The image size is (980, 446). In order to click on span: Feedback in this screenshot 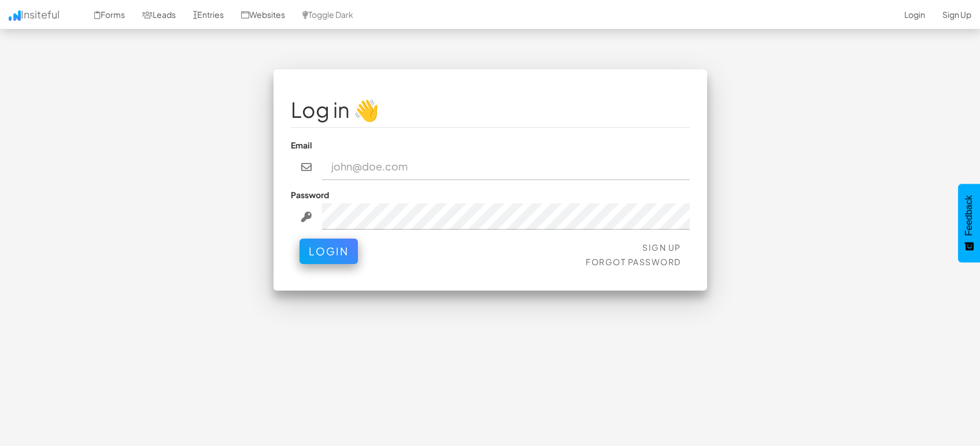, I will do `click(969, 215)`.